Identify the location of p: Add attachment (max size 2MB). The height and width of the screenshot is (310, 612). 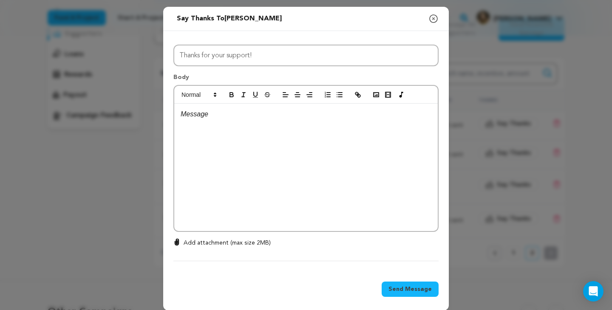
(227, 243).